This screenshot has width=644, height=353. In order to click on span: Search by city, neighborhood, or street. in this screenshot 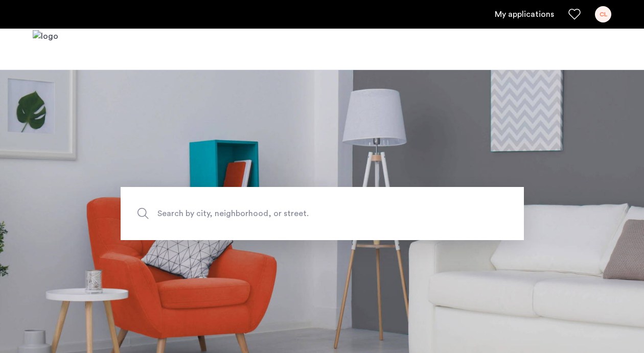, I will do `click(298, 213)`.